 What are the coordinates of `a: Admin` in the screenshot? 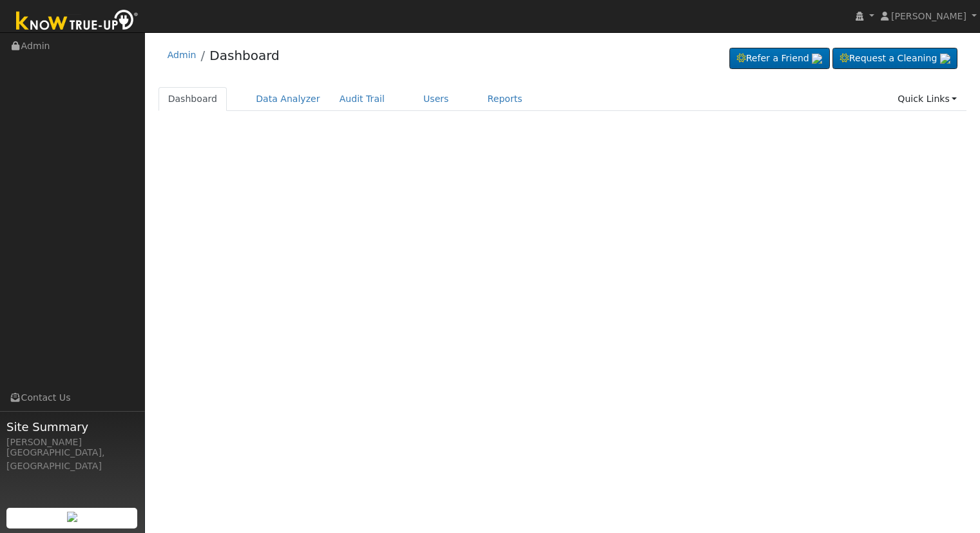 It's located at (182, 54).